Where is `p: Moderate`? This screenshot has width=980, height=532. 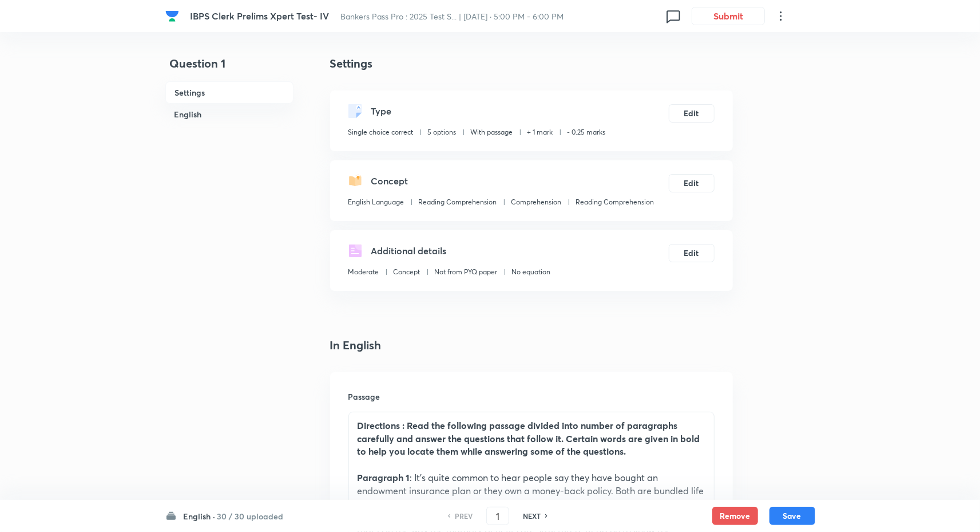
p: Moderate is located at coordinates (364, 272).